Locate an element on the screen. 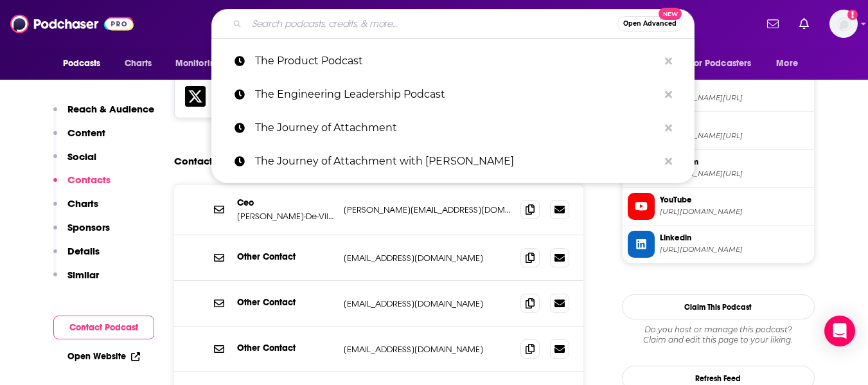 The image size is (868, 385). button: Contacts is located at coordinates (82, 185).